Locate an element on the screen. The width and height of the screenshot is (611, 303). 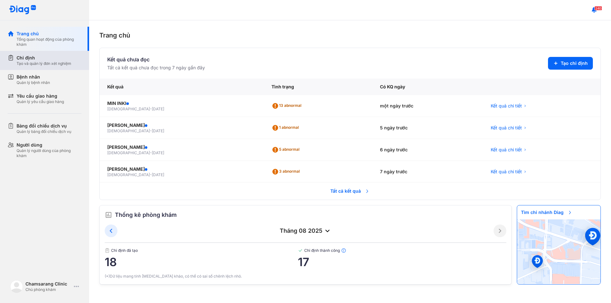
button: Tạo chỉ định is located at coordinates (570, 63).